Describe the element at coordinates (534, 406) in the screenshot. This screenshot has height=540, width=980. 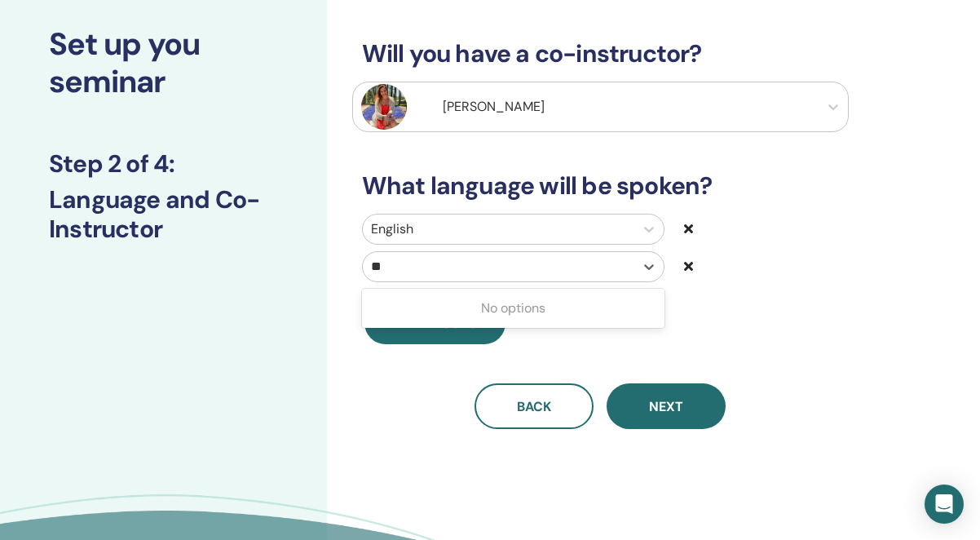
I see `span: Back` at that location.